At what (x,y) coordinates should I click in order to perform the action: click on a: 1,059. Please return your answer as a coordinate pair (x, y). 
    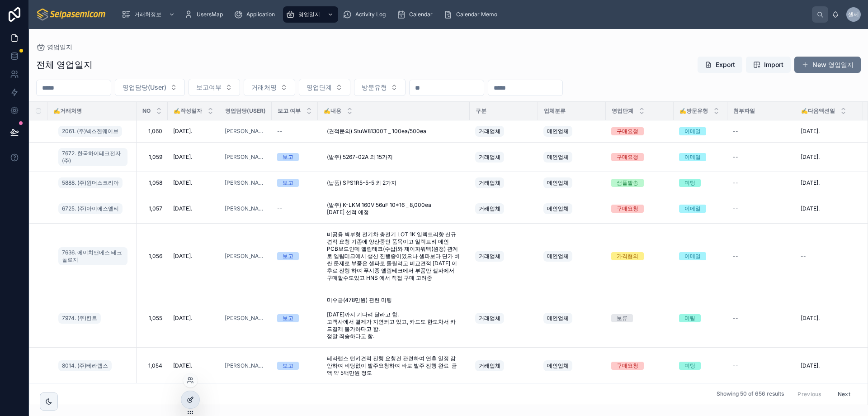
    Looking at the image, I should click on (152, 157).